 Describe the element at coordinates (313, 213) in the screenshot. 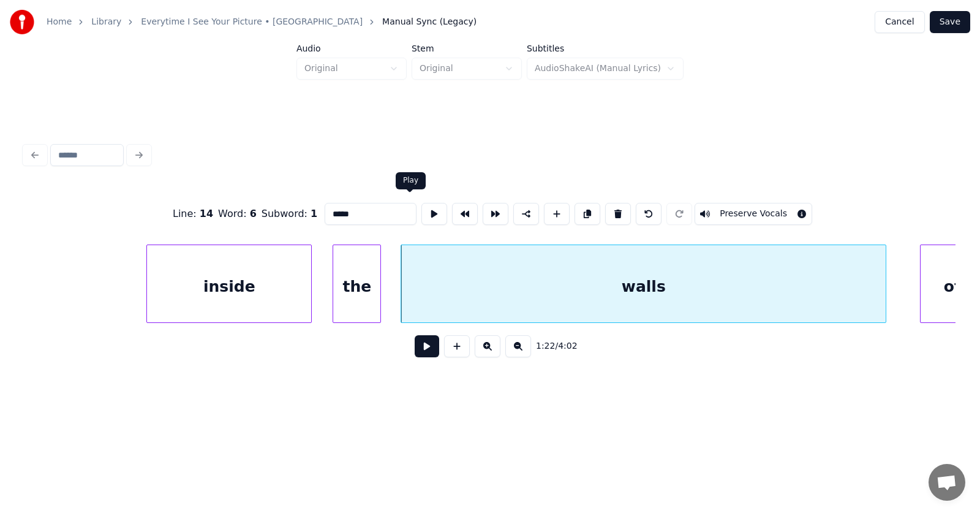

I see `span: 1` at that location.